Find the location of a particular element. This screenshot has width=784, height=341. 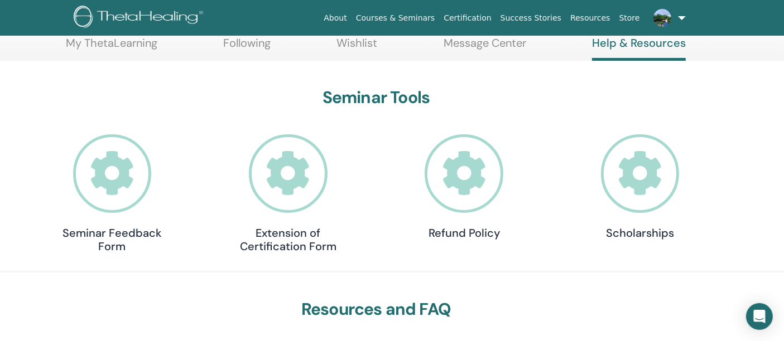

a: My ThetaLearning is located at coordinates (112, 47).